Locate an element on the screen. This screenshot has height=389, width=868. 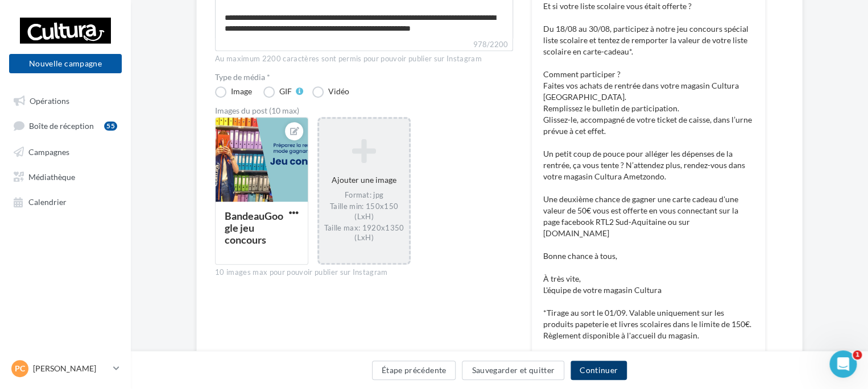
span: PC is located at coordinates (20, 369).